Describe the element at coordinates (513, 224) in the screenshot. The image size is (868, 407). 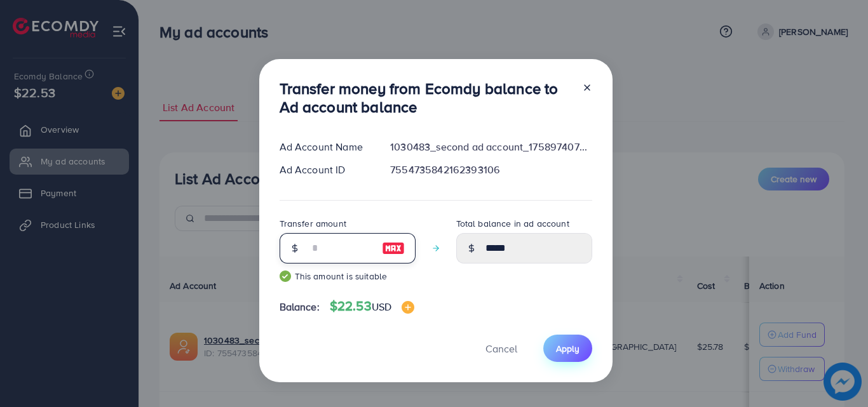
I see `label: Total balance in ad account` at that location.